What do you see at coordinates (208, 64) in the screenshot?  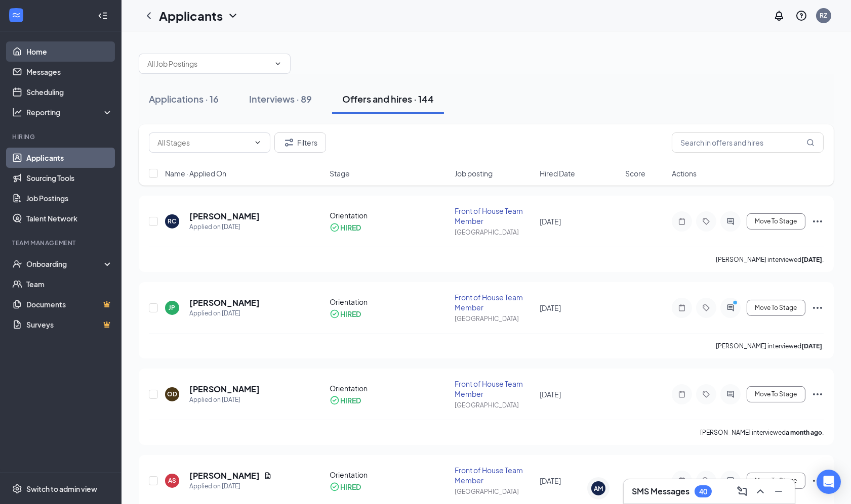 I see `input: All Job Postings` at bounding box center [208, 64].